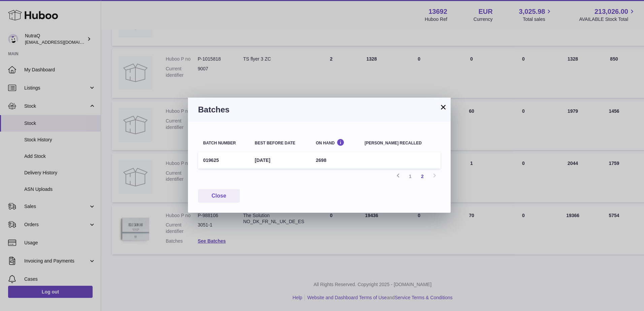 The height and width of the screenshot is (311, 644). Describe the element at coordinates (410, 176) in the screenshot. I see `a: 1` at that location.